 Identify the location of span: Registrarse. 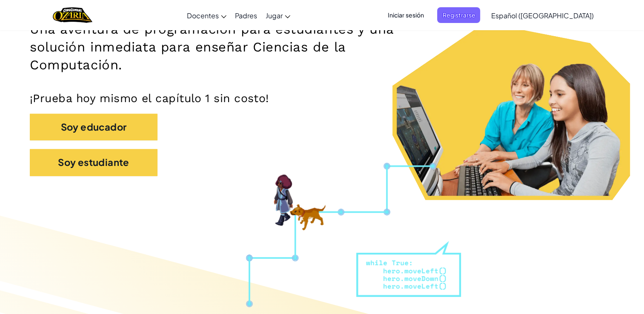
(459, 15).